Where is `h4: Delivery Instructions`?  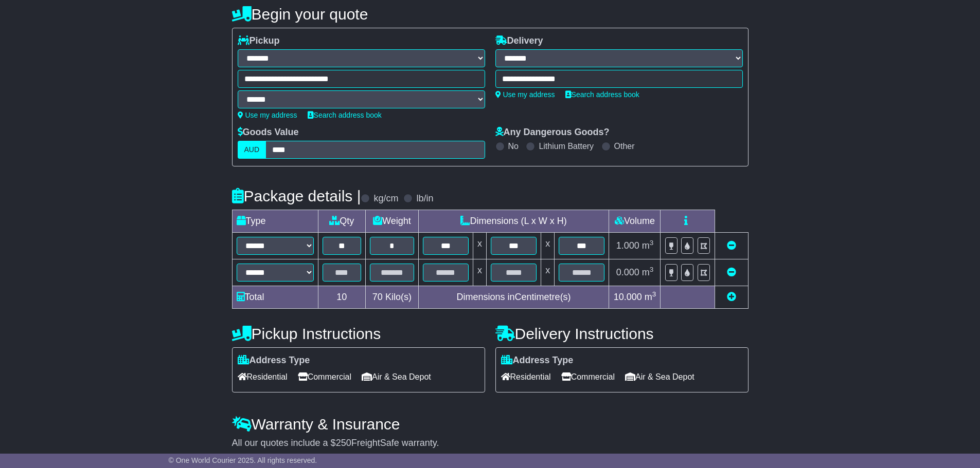 h4: Delivery Instructions is located at coordinates (622, 334).